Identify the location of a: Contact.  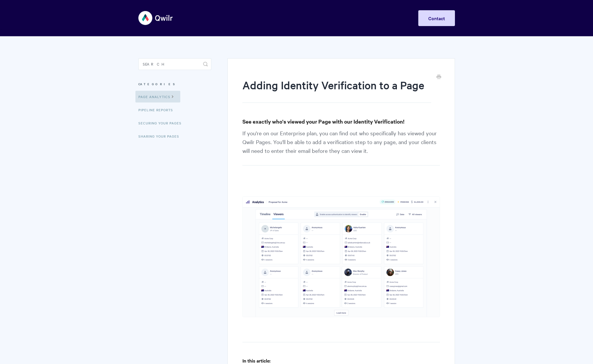
(437, 18).